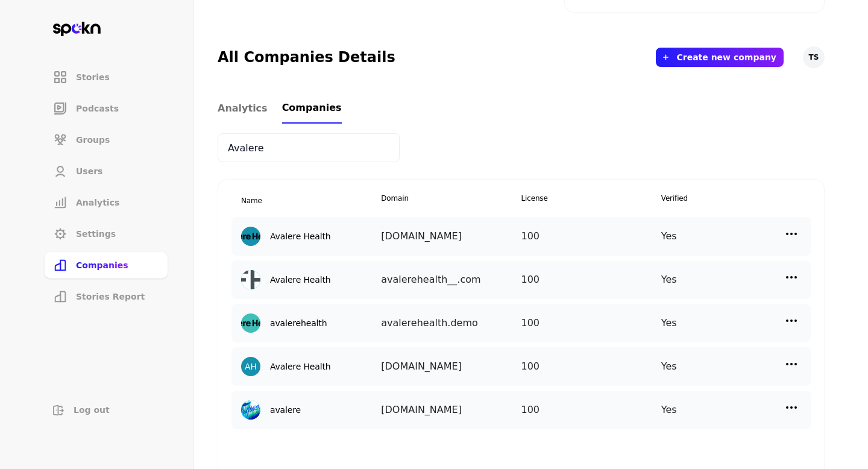 This screenshot has height=469, width=868. I want to click on span: Groups, so click(93, 140).